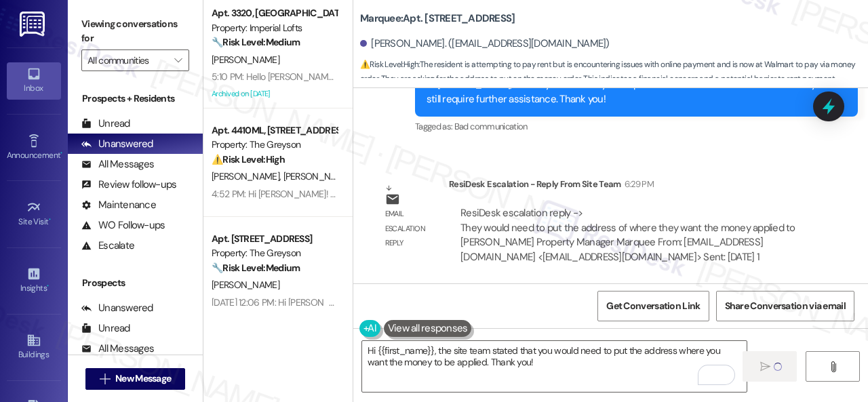 This screenshot has width=868, height=402. Describe the element at coordinates (136, 380) in the screenshot. I see `button: New Message` at that location.